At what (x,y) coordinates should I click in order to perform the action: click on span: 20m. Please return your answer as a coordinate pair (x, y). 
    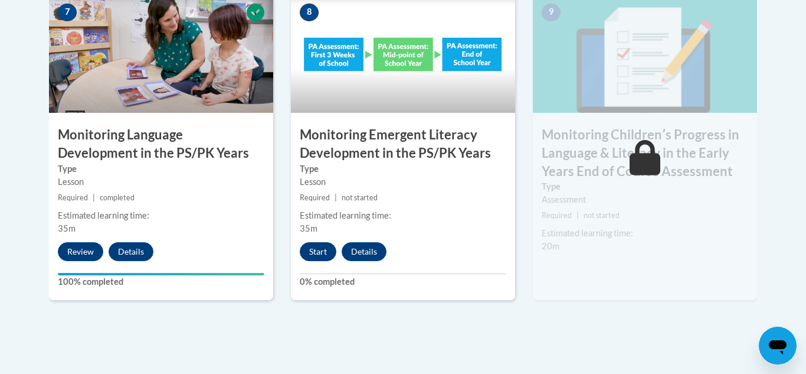
    Looking at the image, I should click on (551, 246).